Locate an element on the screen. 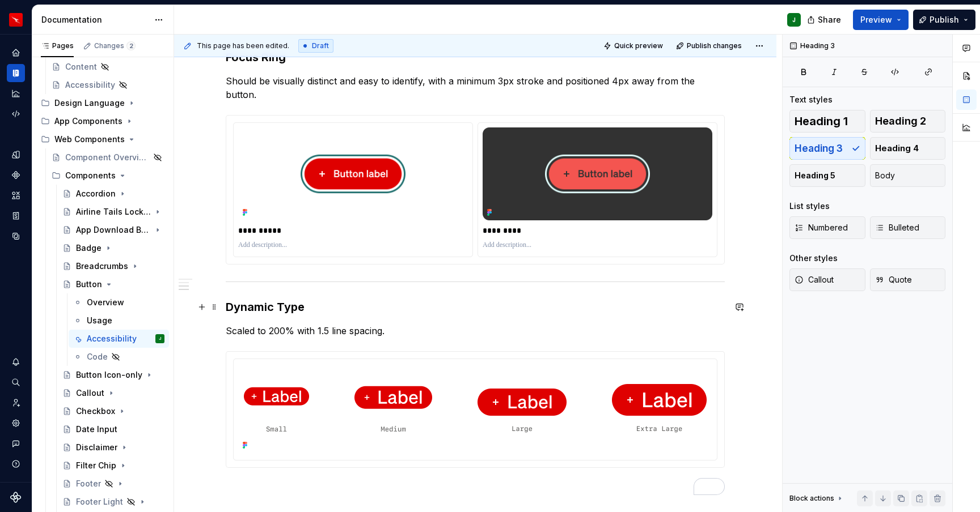 This screenshot has width=980, height=512. a: Airline Tails Lockup is located at coordinates (114, 212).